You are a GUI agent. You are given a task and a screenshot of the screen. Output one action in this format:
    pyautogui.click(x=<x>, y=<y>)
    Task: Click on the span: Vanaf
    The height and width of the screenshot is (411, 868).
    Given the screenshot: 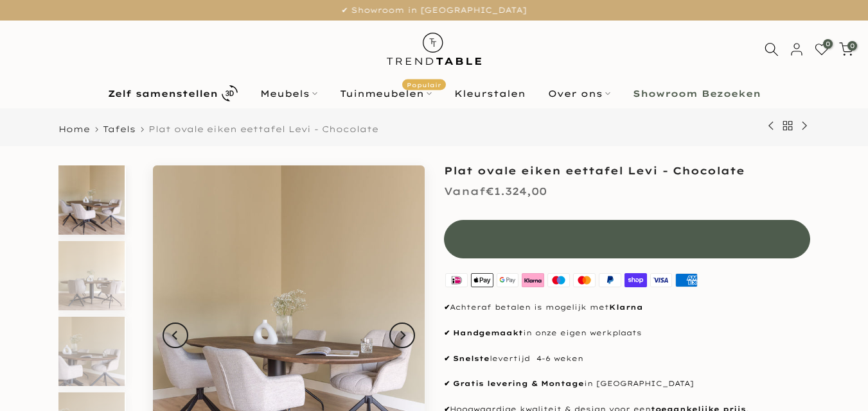 What is the action you would take?
    pyautogui.click(x=464, y=192)
    